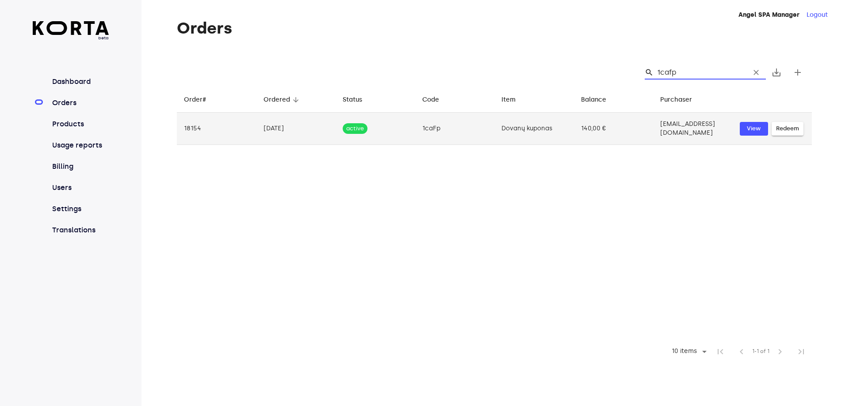  Describe the element at coordinates (754, 129) in the screenshot. I see `button: View` at that location.